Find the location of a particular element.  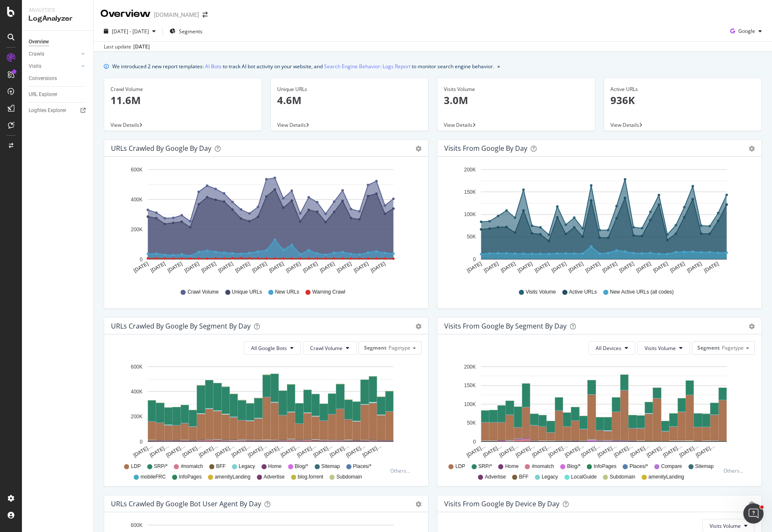

a: URL Explorer is located at coordinates (57, 95).